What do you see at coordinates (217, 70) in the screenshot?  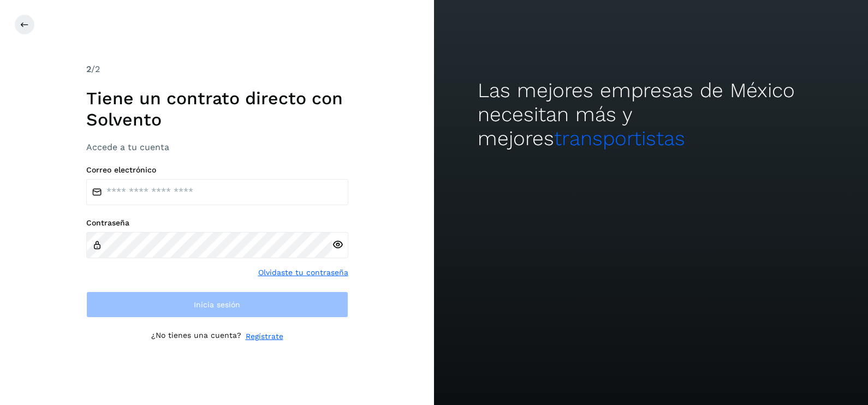 I see `div: /2` at bounding box center [217, 70].